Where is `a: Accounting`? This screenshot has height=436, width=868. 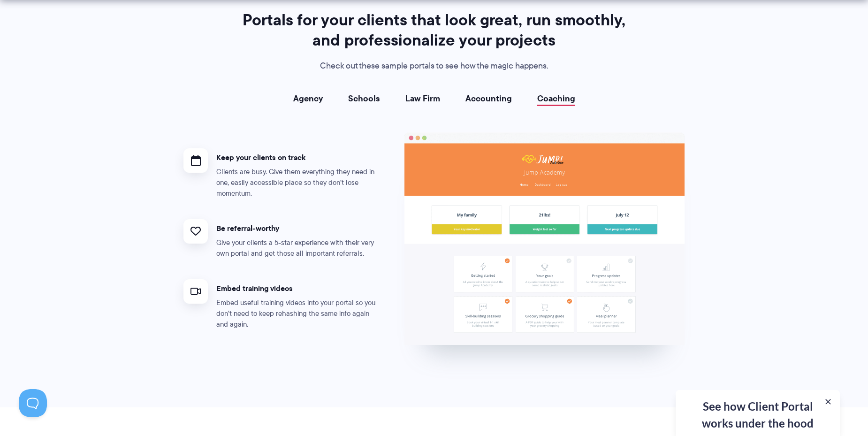 a: Accounting is located at coordinates (488, 98).